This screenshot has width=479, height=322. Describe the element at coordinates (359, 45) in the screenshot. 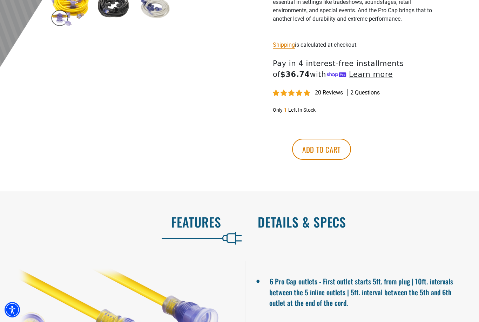

I see `div: is calculated at checkout.` at that location.